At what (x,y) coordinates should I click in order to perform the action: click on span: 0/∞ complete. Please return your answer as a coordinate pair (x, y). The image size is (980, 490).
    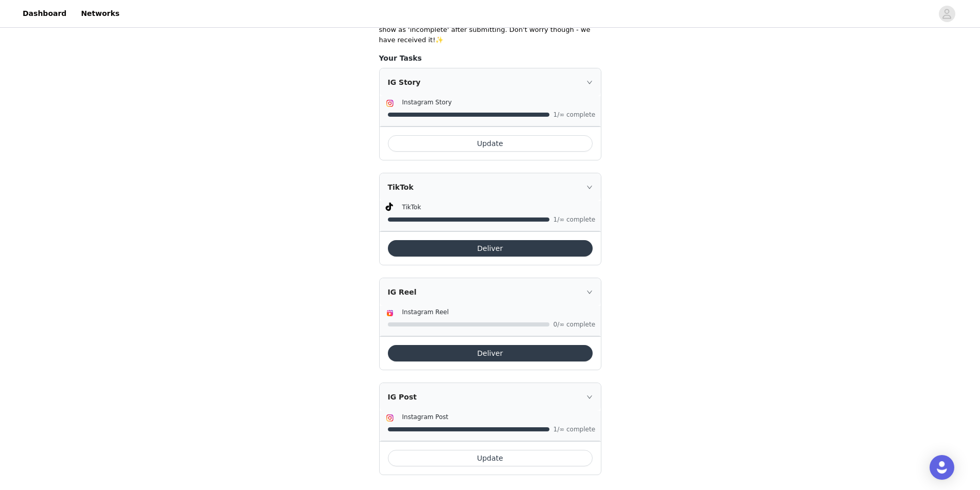
    Looking at the image, I should click on (574, 324).